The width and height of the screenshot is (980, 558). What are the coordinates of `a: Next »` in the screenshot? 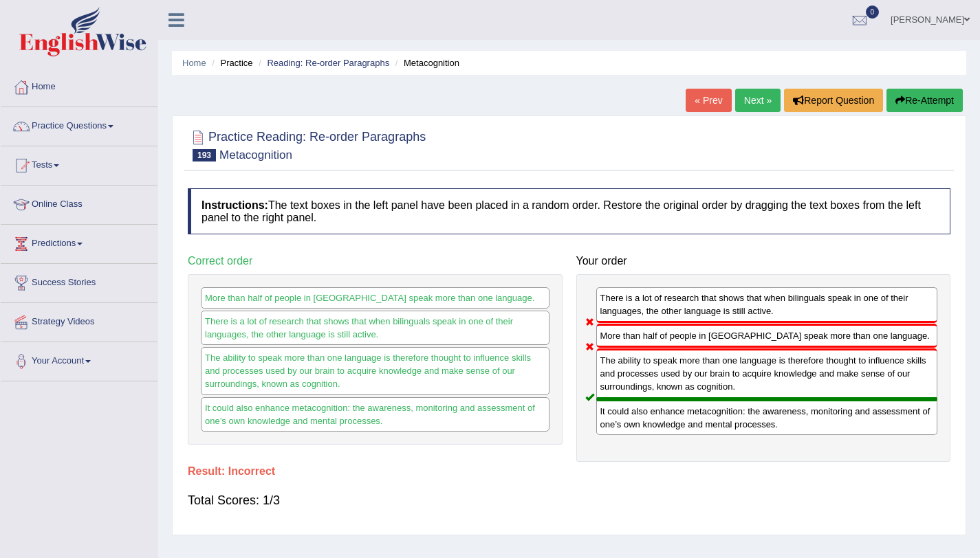 It's located at (758, 101).